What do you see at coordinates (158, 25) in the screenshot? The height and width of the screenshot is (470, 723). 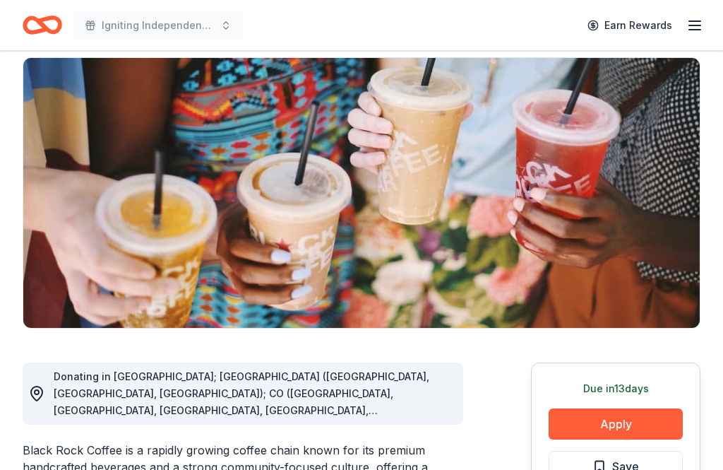 I see `button: Igniting Independence Gala 2025` at bounding box center [158, 25].